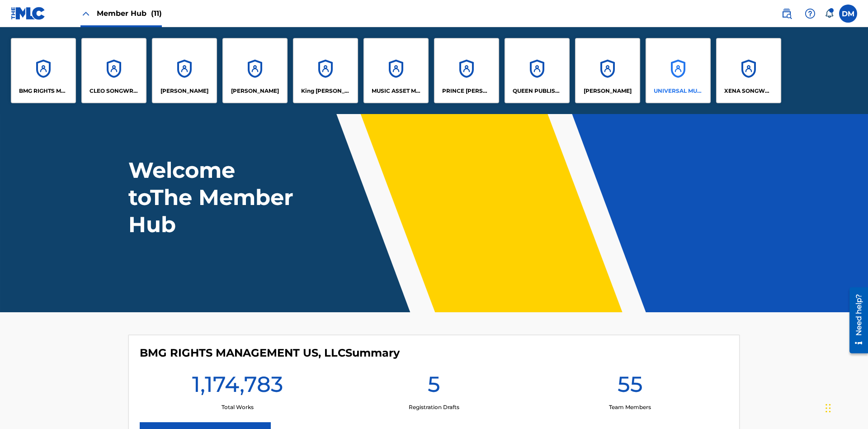 The width and height of the screenshot is (868, 429). What do you see at coordinates (786, 13) in the screenshot?
I see `a: Public Search` at bounding box center [786, 13].